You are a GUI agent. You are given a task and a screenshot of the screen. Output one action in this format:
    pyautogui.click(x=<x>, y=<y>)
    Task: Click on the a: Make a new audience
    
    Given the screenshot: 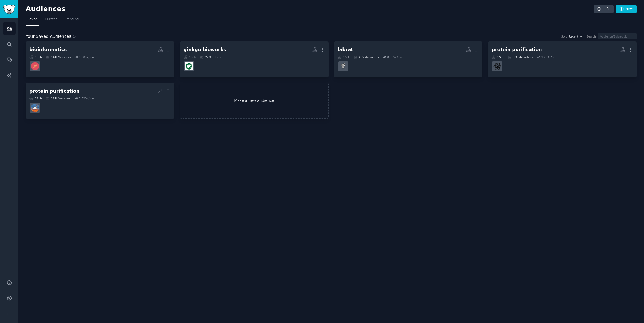 What is the action you would take?
    pyautogui.click(x=254, y=101)
    